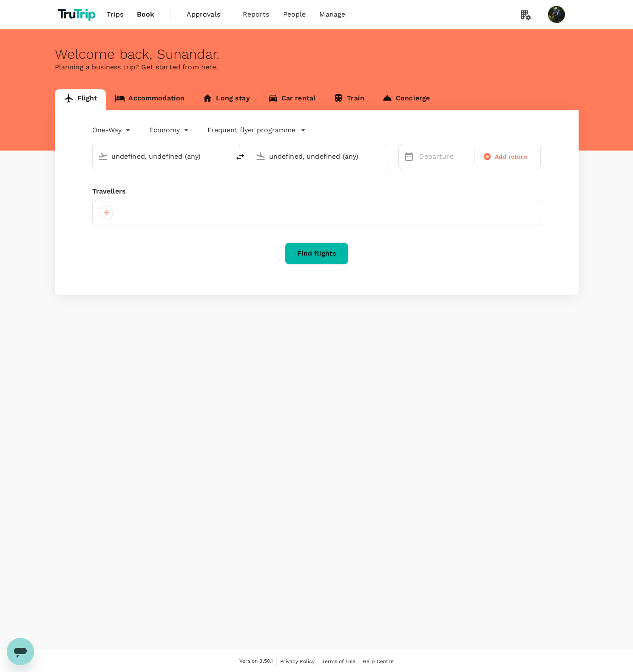  What do you see at coordinates (256, 15) in the screenshot?
I see `span: Reports` at bounding box center [256, 15].